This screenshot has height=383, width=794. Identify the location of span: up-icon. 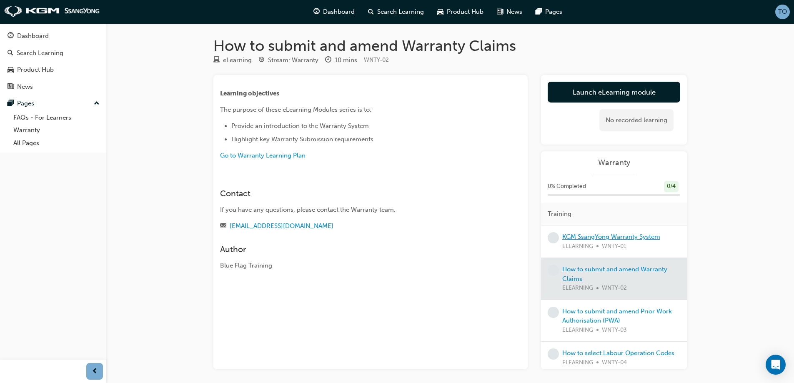
(97, 104).